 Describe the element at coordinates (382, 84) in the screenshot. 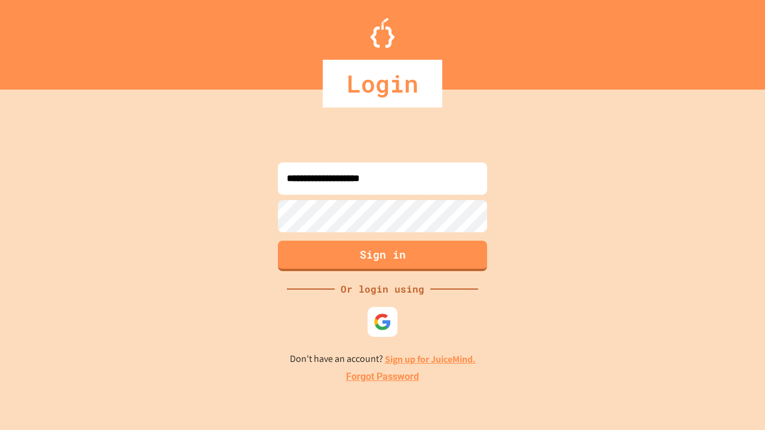

I see `div: Login` at that location.